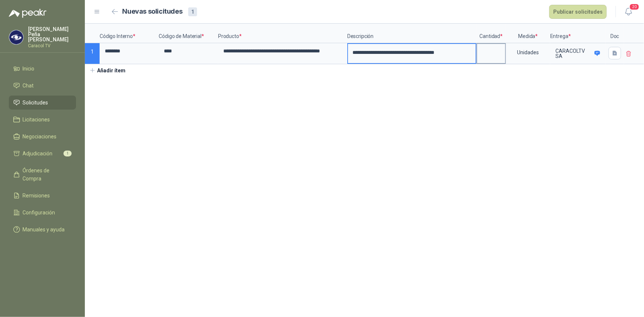 Image resolution: width=644 pixels, height=317 pixels. What do you see at coordinates (28, 13) in the screenshot?
I see `img: Logo peakr` at bounding box center [28, 13].